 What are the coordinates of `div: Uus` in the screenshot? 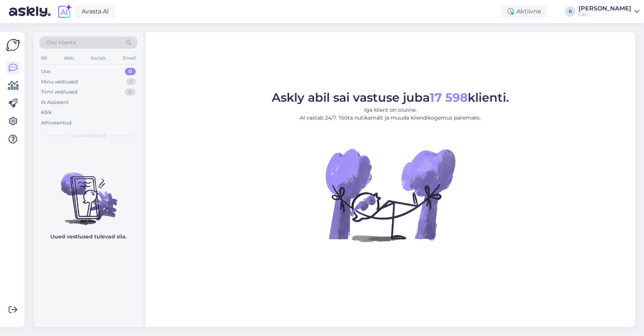 It's located at (46, 71).